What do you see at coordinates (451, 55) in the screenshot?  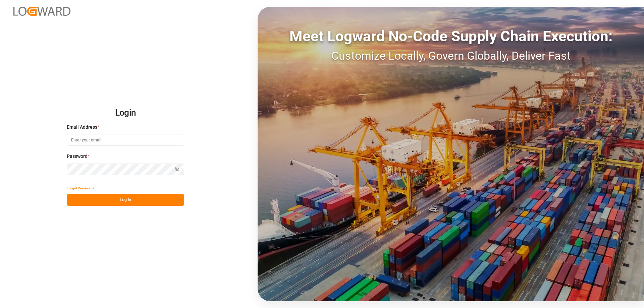 I see `div: Customize Locally, Govern Globally, Deliver Fast` at bounding box center [451, 55].